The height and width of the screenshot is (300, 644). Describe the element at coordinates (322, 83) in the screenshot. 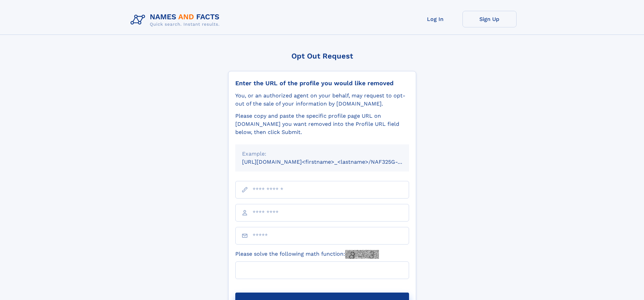

I see `div: Enter the URL of the profile you would like removed` at that location.